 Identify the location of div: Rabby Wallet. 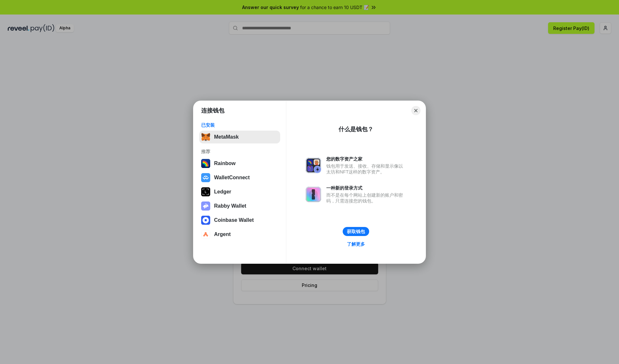
(230, 206).